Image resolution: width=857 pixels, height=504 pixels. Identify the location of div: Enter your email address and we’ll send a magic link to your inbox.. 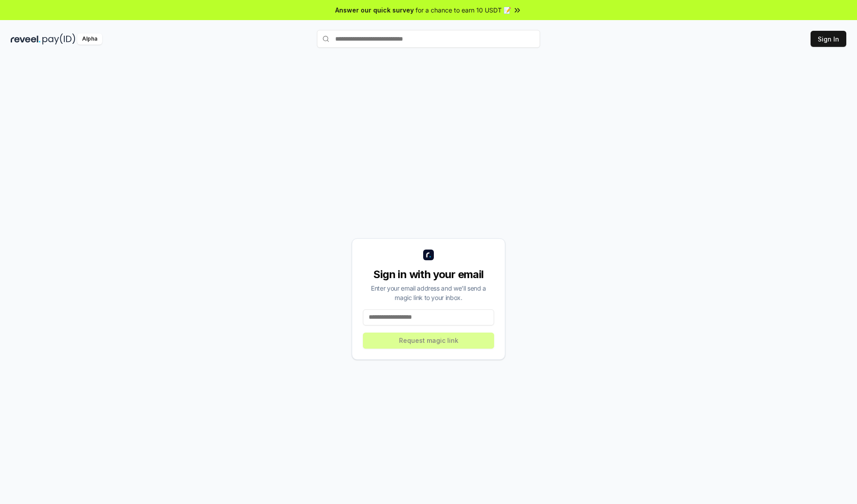
(428, 293).